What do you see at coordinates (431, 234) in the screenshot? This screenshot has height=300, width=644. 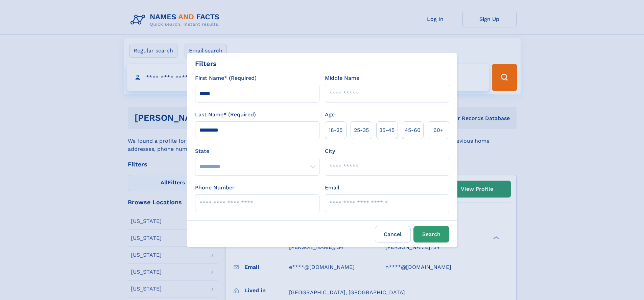 I see `button: Search` at bounding box center [431, 234].